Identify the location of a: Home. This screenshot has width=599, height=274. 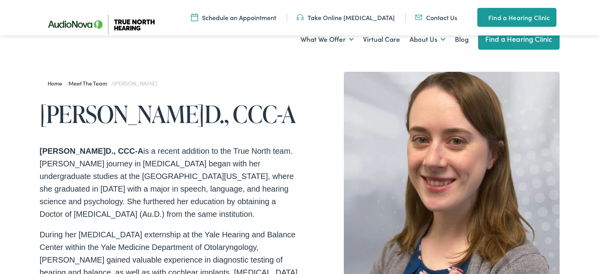
(57, 83).